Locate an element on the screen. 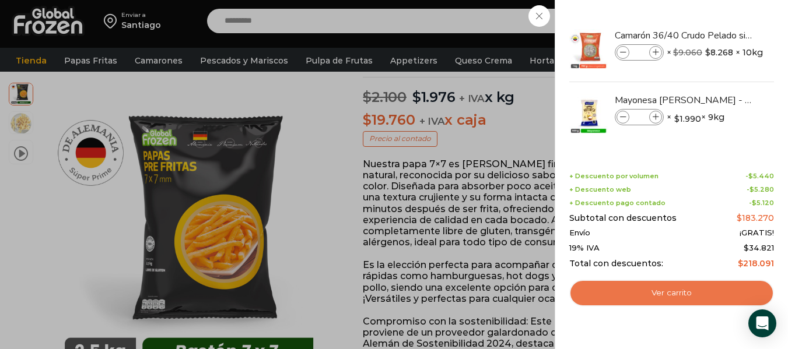 Image resolution: width=788 pixels, height=349 pixels. span: Subtotal con descuentos is located at coordinates (623, 218).